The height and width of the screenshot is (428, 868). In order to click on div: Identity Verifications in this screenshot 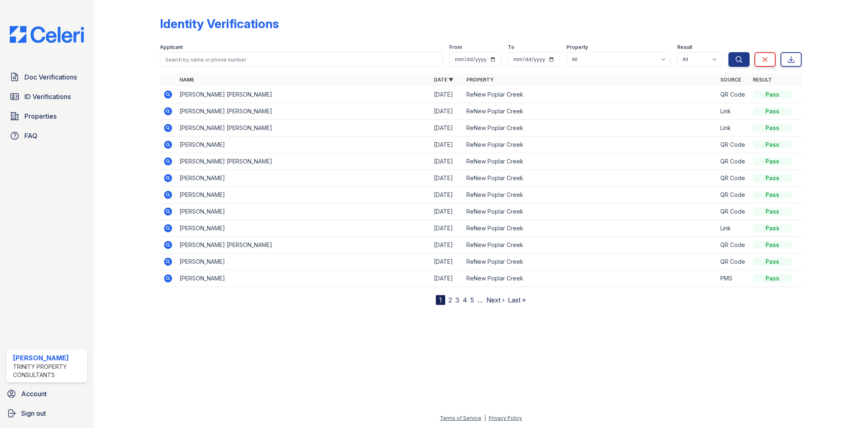, I will do `click(220, 24)`.